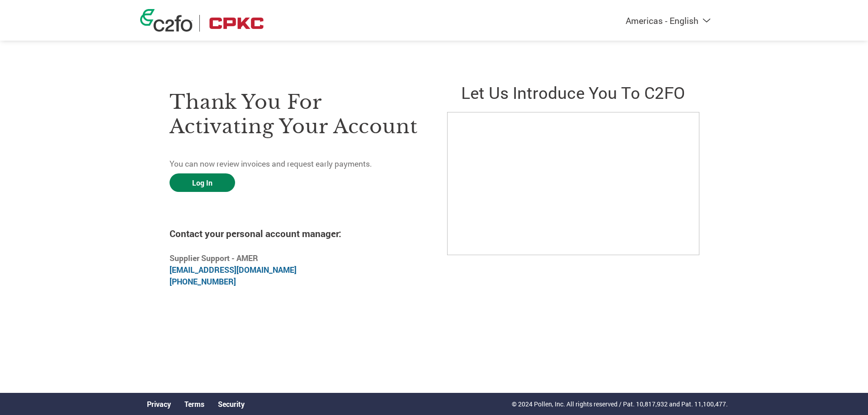 This screenshot has width=868, height=415. What do you see at coordinates (295, 234) in the screenshot?
I see `h4: Contact your personal account manager:` at bounding box center [295, 234].